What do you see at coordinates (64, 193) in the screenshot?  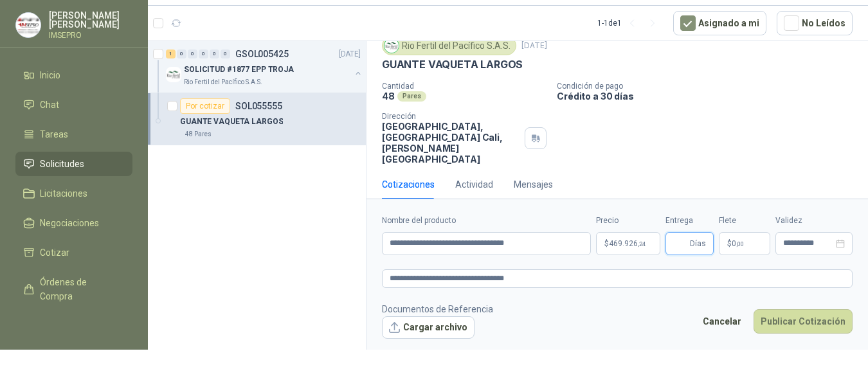 I see `span: Licitaciones` at bounding box center [64, 193].